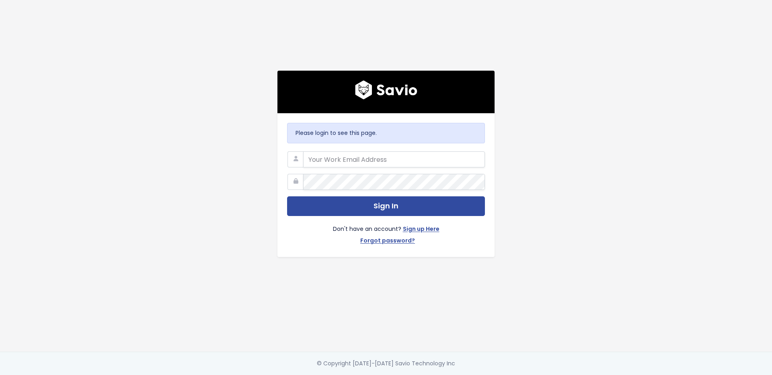 The width and height of the screenshot is (772, 375). I want to click on div: Don't have an account?, so click(386, 232).